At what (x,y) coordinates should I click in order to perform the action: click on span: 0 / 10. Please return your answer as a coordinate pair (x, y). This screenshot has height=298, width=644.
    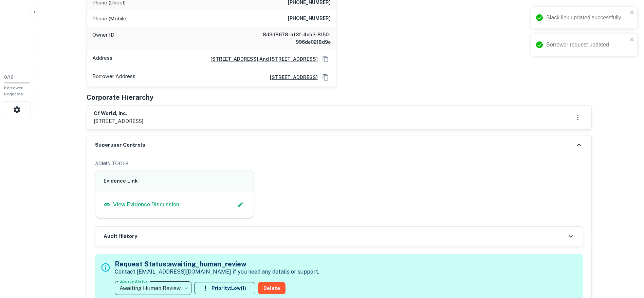
    Looking at the image, I should click on (9, 77).